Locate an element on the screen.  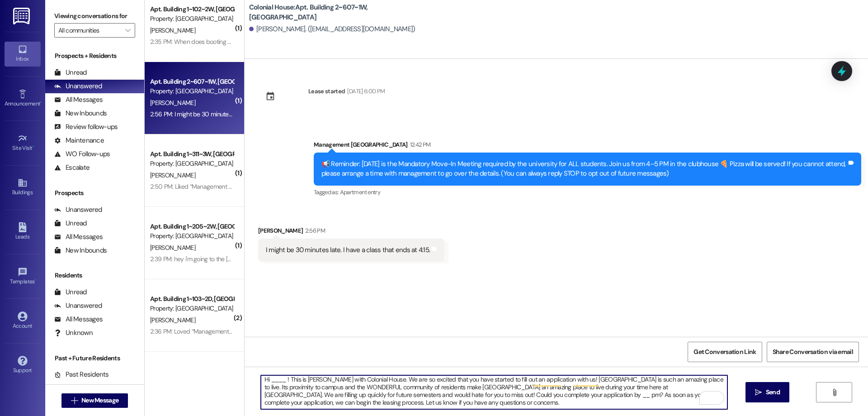
label: Viewing conversations for is located at coordinates (94, 16).